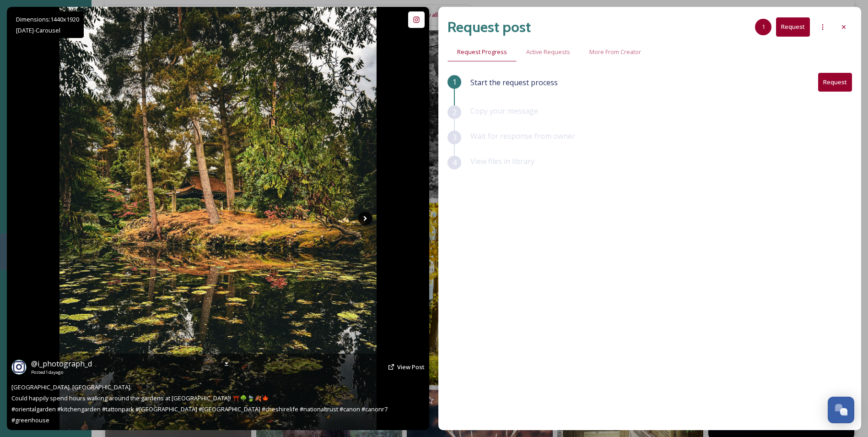 The width and height of the screenshot is (868, 437). What do you see at coordinates (61, 364) in the screenshot?
I see `a: @i_photograph_d` at bounding box center [61, 364].